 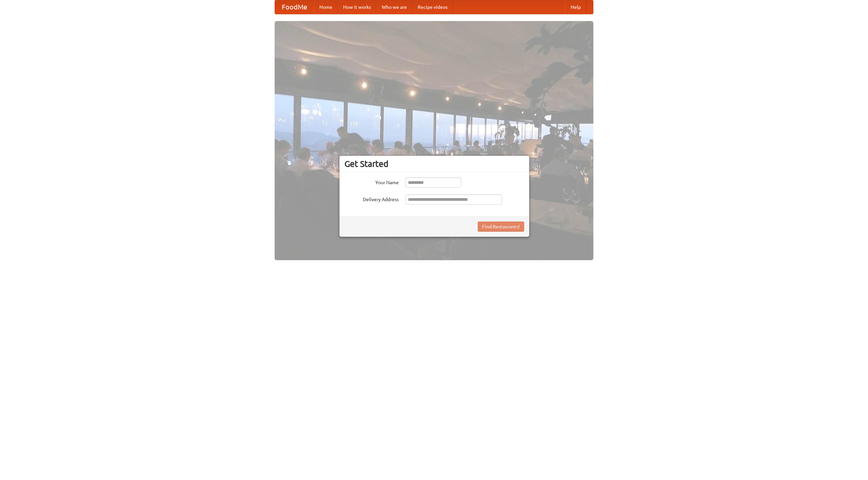 I want to click on h3: Get Started, so click(x=434, y=164).